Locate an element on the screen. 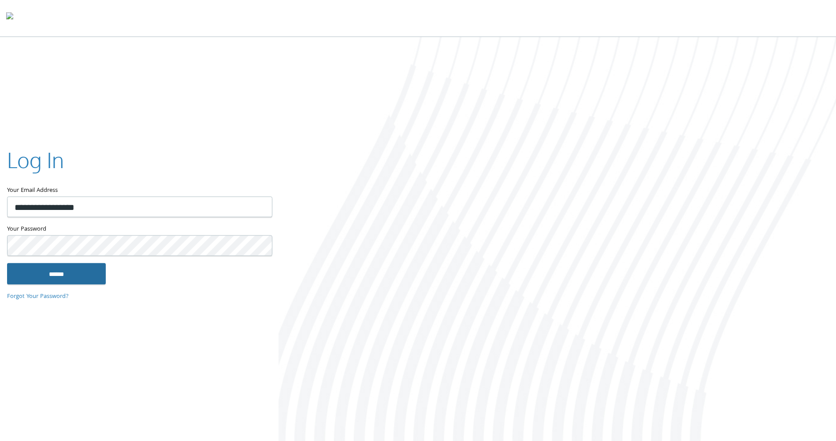 This screenshot has width=836, height=441. label: Your Password is located at coordinates (139, 230).